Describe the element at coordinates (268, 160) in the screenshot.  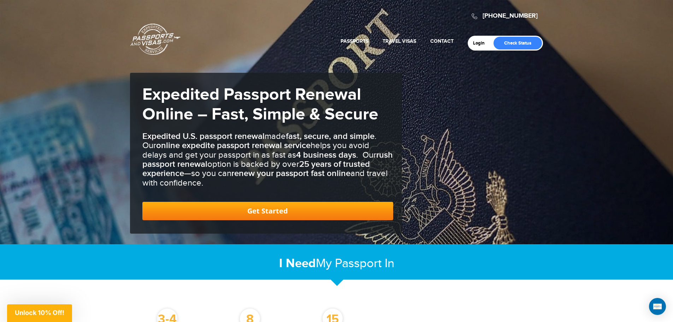
I see `h3: made . Our helps you avoid delays and get your passport in as fast as . Our option is backed by o...` at that location.